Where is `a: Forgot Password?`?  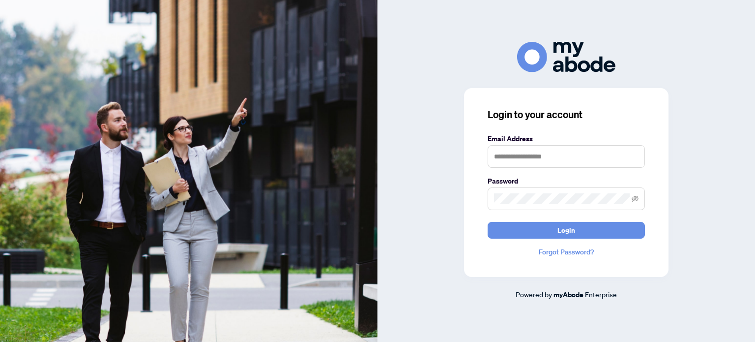 a: Forgot Password? is located at coordinates (566, 252).